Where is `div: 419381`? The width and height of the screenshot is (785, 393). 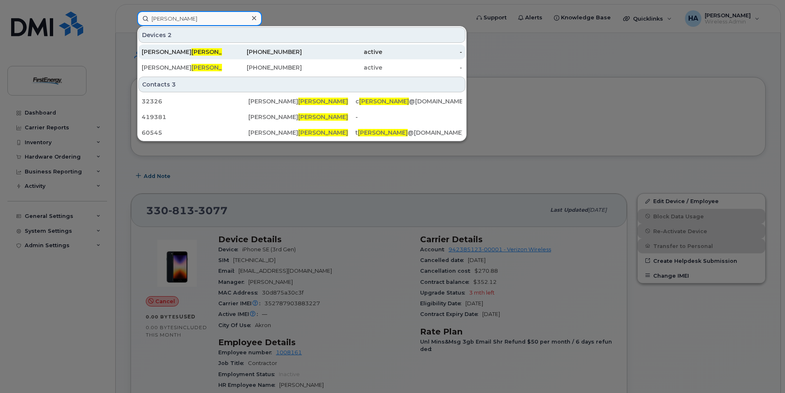 div: 419381 is located at coordinates (195, 117).